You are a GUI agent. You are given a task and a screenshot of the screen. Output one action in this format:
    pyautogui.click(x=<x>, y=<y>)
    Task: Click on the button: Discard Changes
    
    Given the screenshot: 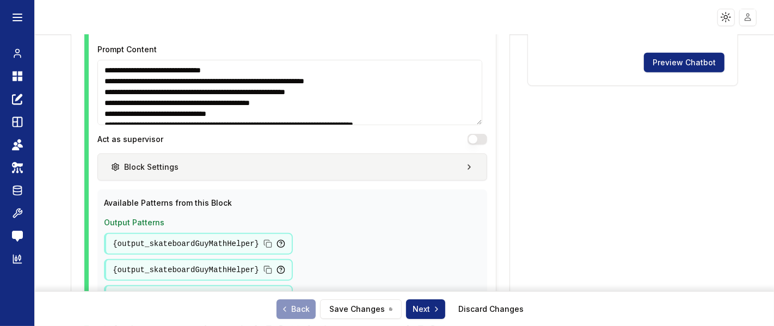 What is the action you would take?
    pyautogui.click(x=491, y=309)
    